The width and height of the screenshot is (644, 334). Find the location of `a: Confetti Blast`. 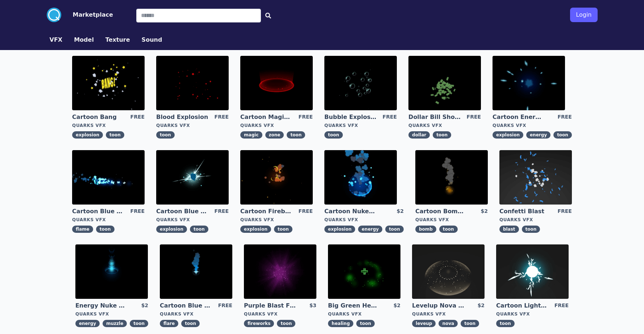

a: Confetti Blast is located at coordinates (525, 211).